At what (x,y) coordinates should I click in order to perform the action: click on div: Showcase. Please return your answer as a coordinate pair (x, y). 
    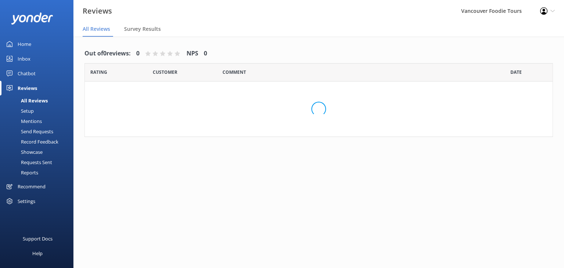
    Looking at the image, I should click on (23, 152).